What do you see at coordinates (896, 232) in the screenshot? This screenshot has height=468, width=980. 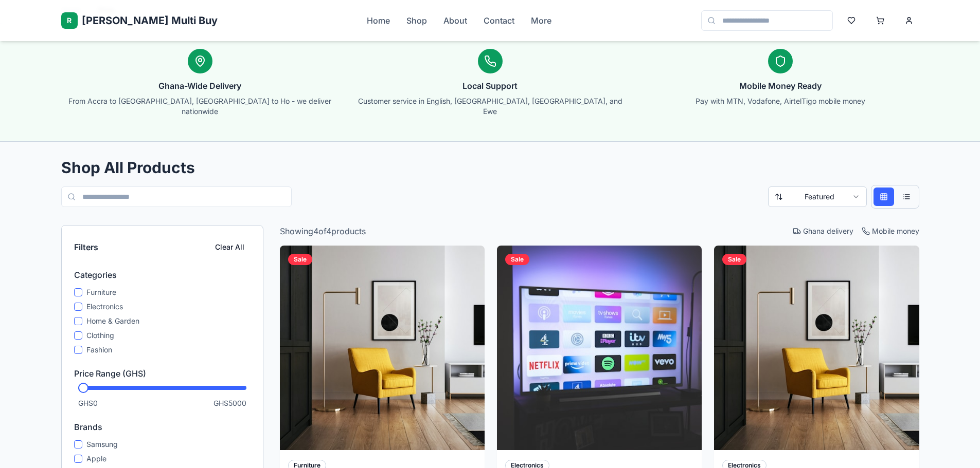 I see `span: Mobile money` at bounding box center [896, 232].